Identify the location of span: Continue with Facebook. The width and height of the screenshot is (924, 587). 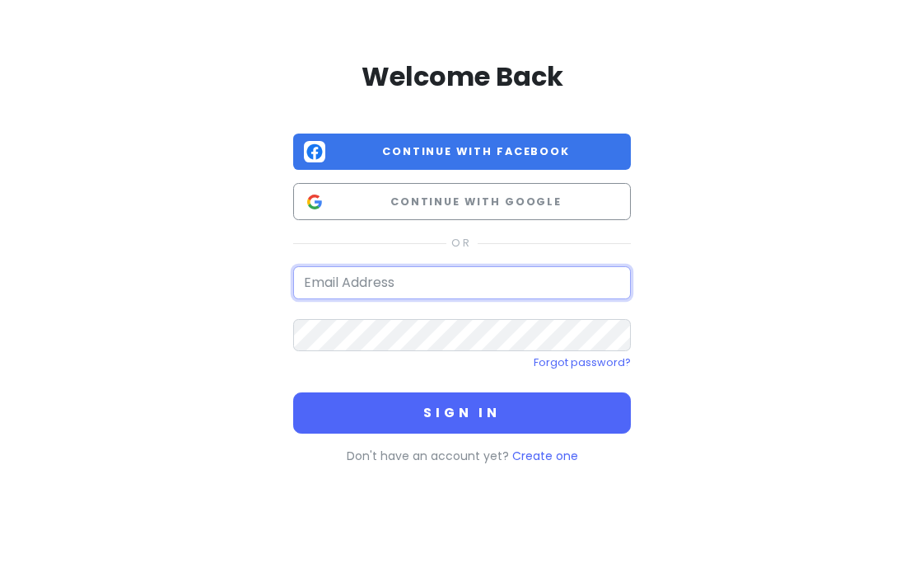
(476, 152).